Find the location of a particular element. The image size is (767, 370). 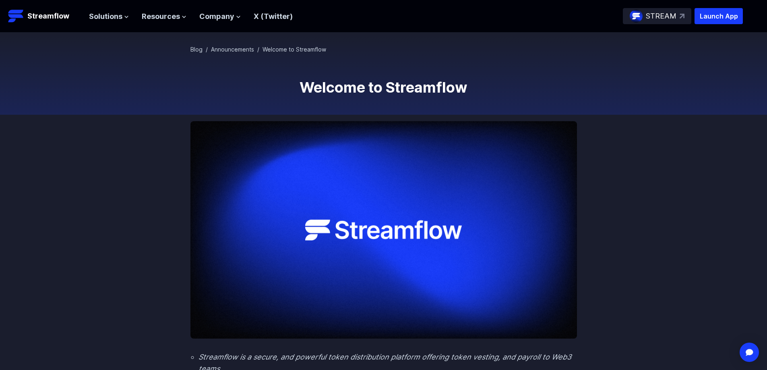

p: Streamflow is located at coordinates (48, 16).